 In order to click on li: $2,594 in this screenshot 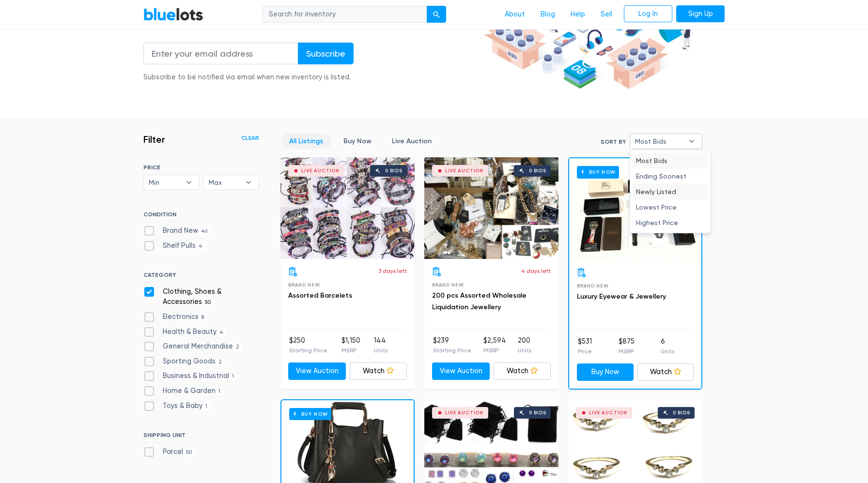, I will do `click(494, 345)`.